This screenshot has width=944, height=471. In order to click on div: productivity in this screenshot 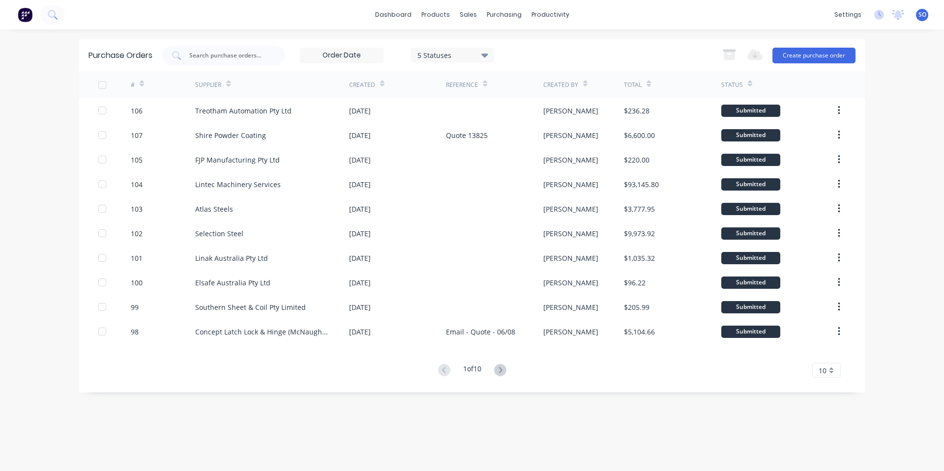, I will do `click(550, 15)`.